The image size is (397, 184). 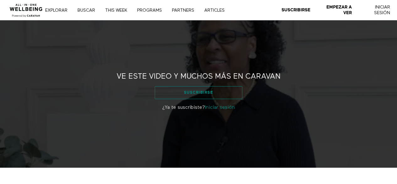 What do you see at coordinates (339, 10) in the screenshot?
I see `strong: Empezar a ver` at bounding box center [339, 10].